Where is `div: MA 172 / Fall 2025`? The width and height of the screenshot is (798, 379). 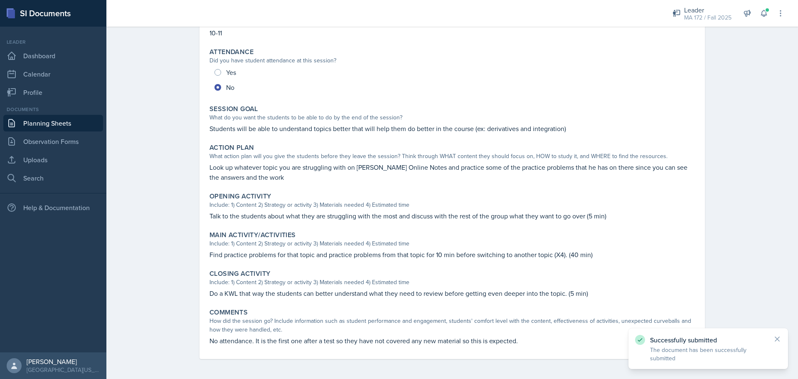 div: MA 172 / Fall 2025 is located at coordinates (708, 17).